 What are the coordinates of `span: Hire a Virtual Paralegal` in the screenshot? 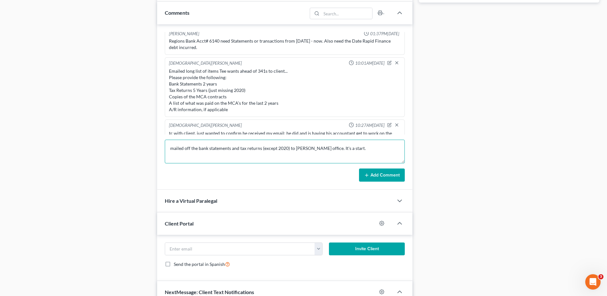 It's located at (191, 200).